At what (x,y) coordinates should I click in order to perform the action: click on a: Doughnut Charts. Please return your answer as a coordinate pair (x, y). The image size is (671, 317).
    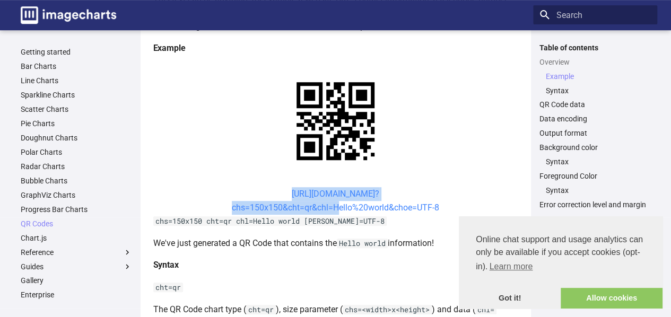
    Looking at the image, I should click on (76, 138).